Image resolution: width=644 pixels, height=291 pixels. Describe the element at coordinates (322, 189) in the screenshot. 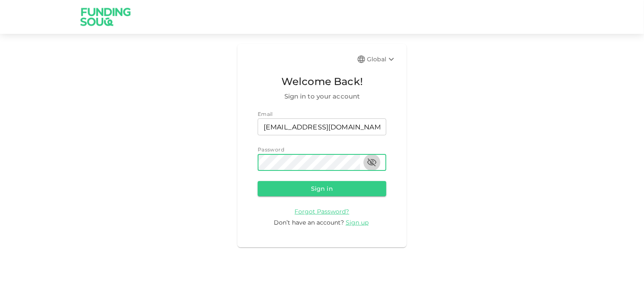

I see `button: Sign in` at that location.